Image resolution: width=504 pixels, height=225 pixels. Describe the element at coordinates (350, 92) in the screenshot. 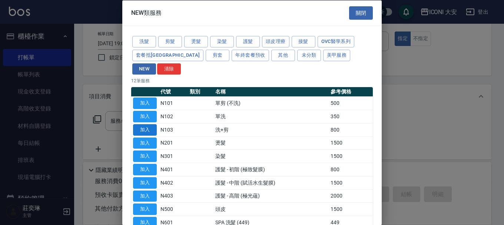

I see `th: 參考價格` at that location.